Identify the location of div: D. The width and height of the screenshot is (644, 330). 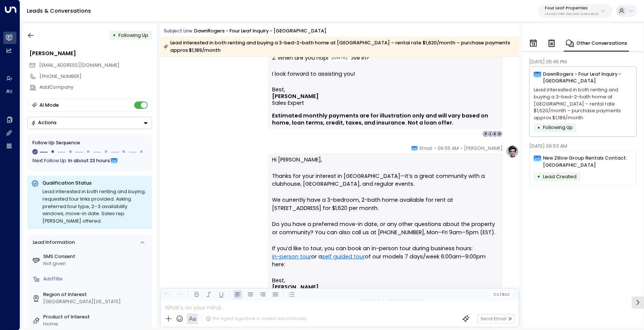
(499, 133).